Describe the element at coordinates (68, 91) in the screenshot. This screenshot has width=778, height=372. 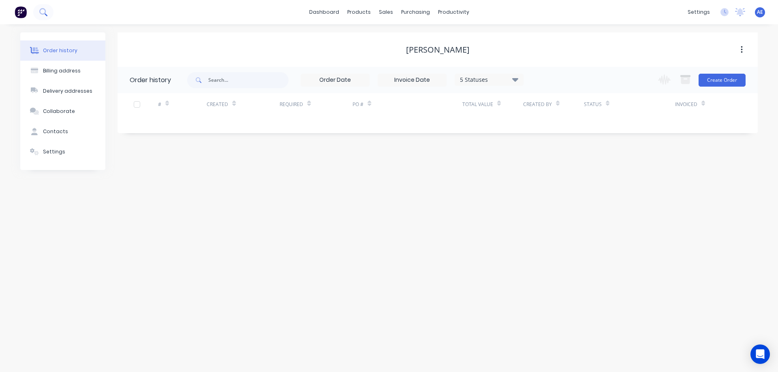
I see `div: Delivery addresses` at that location.